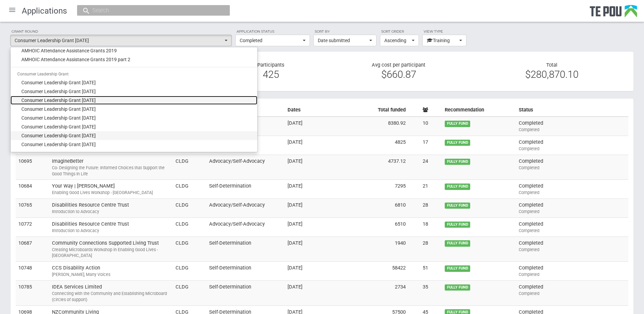 The width and height of the screenshot is (644, 314). Describe the element at coordinates (111, 249) in the screenshot. I see `td: Community Connections Supported Living Trust` at that location.